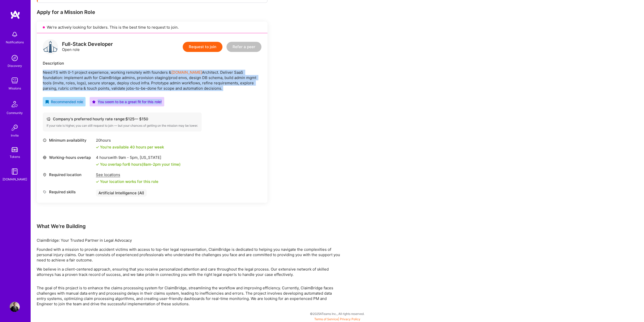  What do you see at coordinates (45, 157) in the screenshot?
I see `i: icon World` at bounding box center [45, 157].